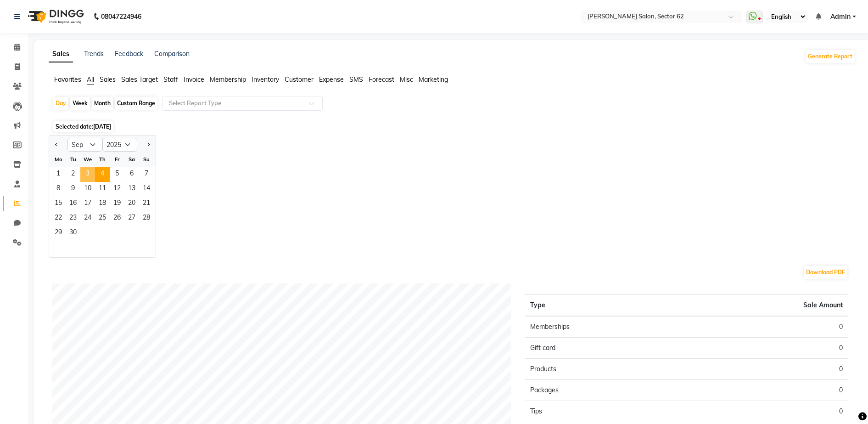 The width and height of the screenshot is (868, 424). I want to click on span: Staff, so click(170, 79).